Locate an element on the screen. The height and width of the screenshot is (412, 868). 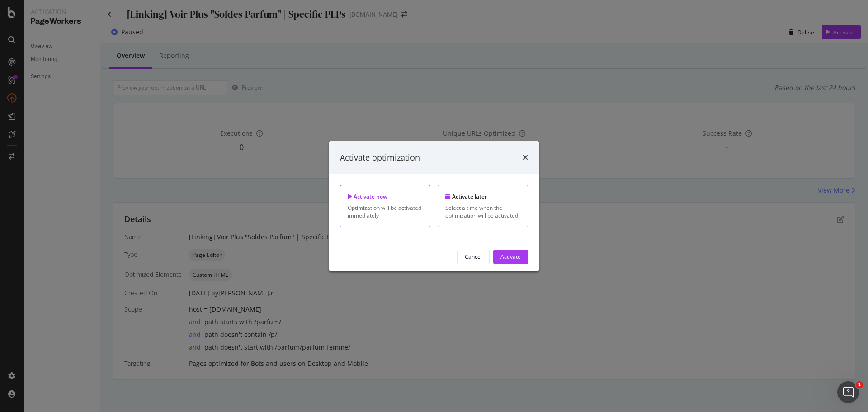
div: Select a time when the optimization will be activated is located at coordinates (483, 212).